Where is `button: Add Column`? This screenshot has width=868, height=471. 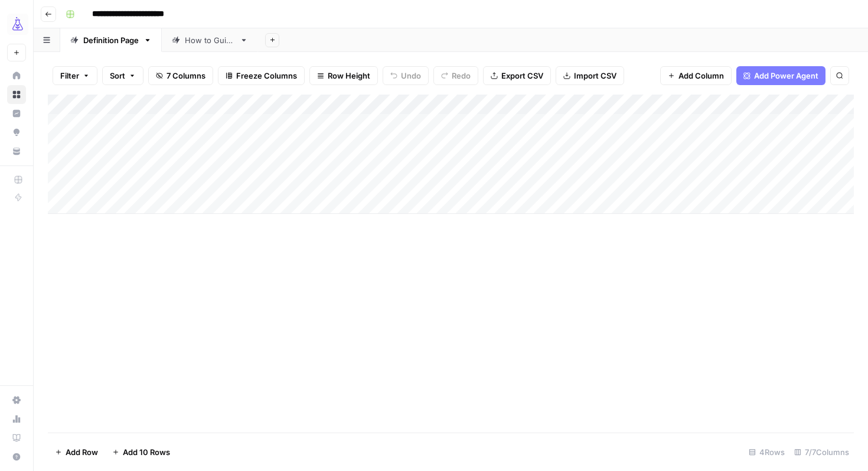
button: Add Column is located at coordinates (696, 76).